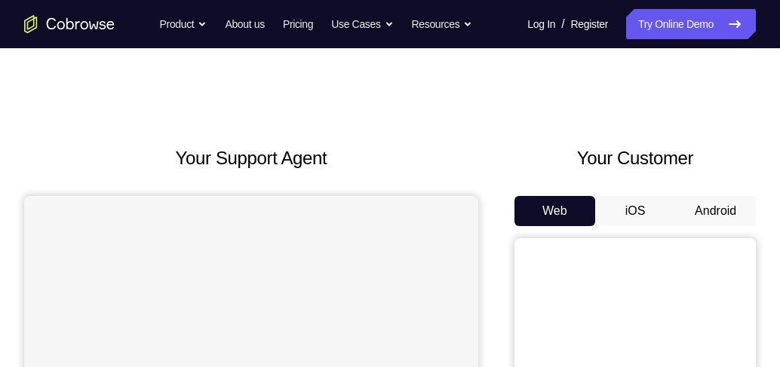 This screenshot has width=780, height=367. I want to click on a: Try Online Demo, so click(691, 24).